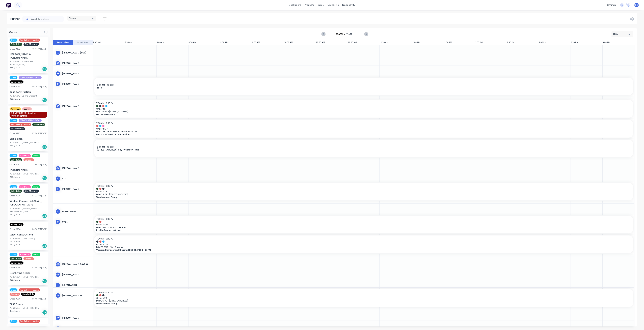 The image size is (644, 330). What do you see at coordinates (15, 165) in the screenshot?
I see `div: Order # 237` at bounding box center [15, 165].